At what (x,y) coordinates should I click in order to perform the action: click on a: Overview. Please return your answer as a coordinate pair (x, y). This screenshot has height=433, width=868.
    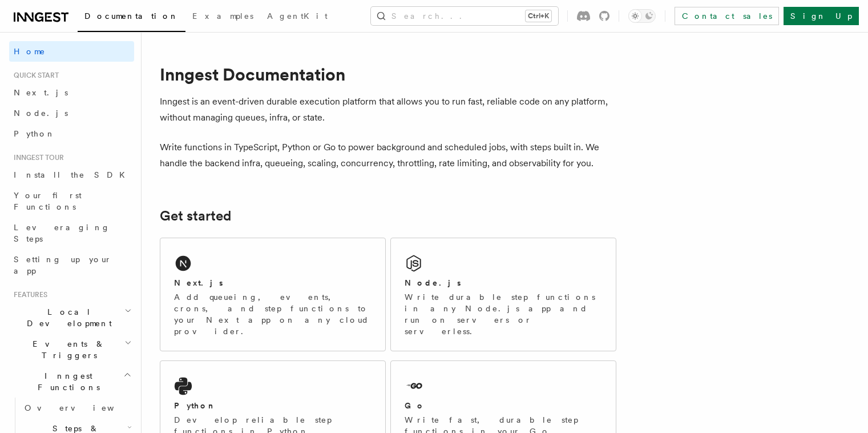
    Looking at the image, I should click on (77, 408).